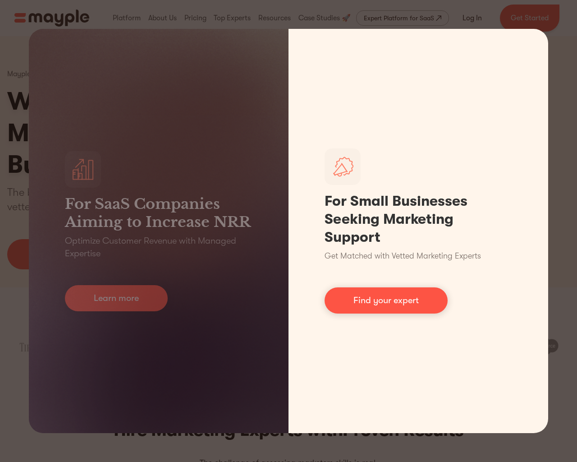 This screenshot has height=462, width=577. Describe the element at coordinates (159, 247) in the screenshot. I see `p: Optimize Customer Revenue with Managed Expertise` at that location.